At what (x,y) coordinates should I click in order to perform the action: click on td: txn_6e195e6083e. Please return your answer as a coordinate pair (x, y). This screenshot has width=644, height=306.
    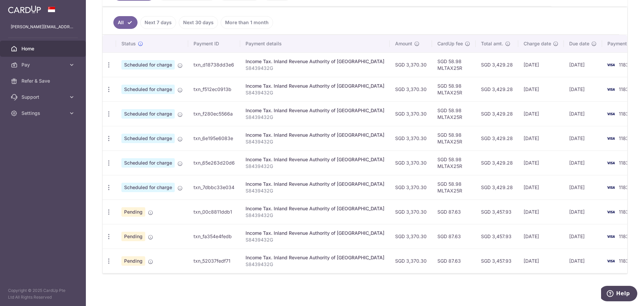
    Looking at the image, I should click on (214, 138).